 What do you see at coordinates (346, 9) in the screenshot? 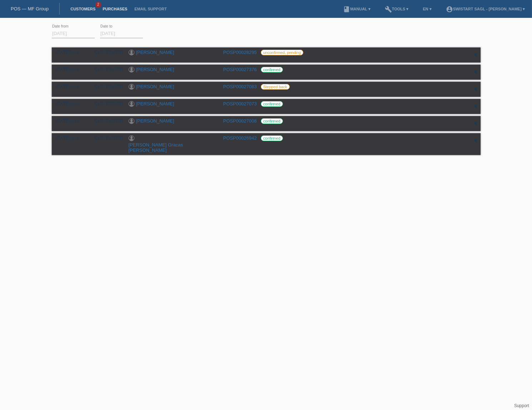
I see `i: book` at bounding box center [346, 9].